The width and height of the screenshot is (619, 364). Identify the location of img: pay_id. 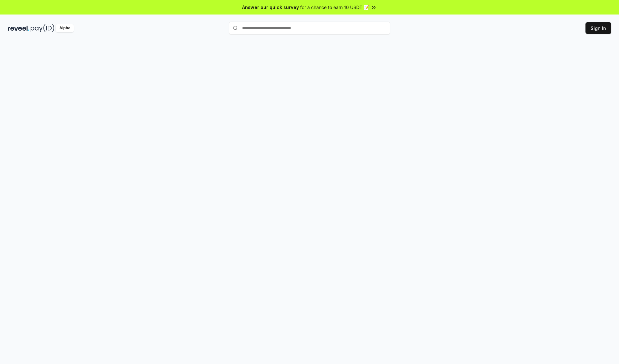
(43, 28).